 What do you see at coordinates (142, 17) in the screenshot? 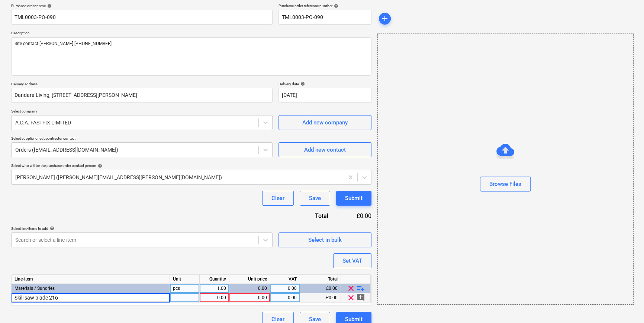
I see `input: Document name` at bounding box center [142, 17].